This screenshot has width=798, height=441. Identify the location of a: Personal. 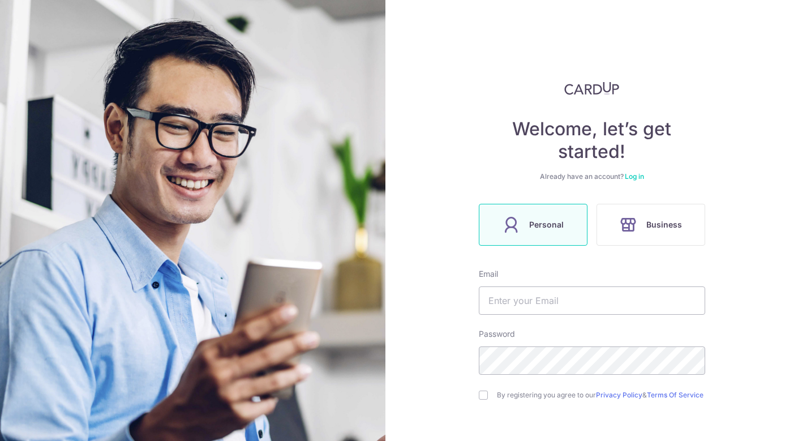
(533, 225).